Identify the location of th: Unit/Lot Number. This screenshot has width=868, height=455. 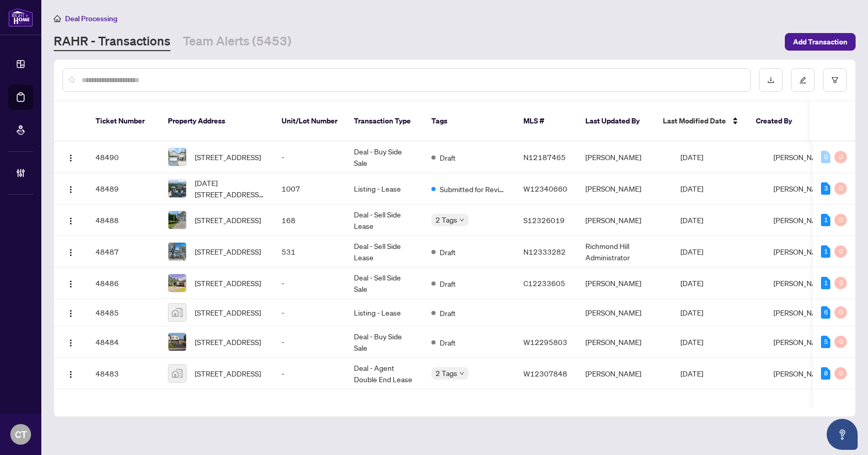
(309, 121).